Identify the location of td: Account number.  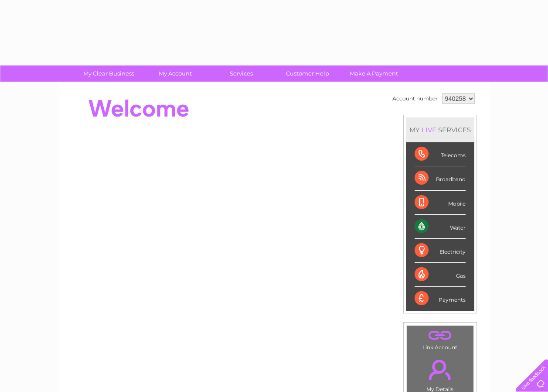
(415, 99).